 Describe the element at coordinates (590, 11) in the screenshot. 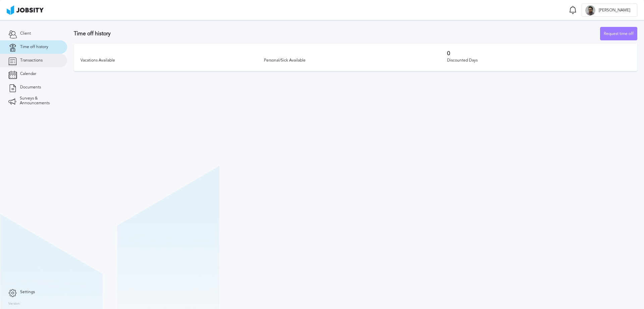

I see `div: D` at that location.